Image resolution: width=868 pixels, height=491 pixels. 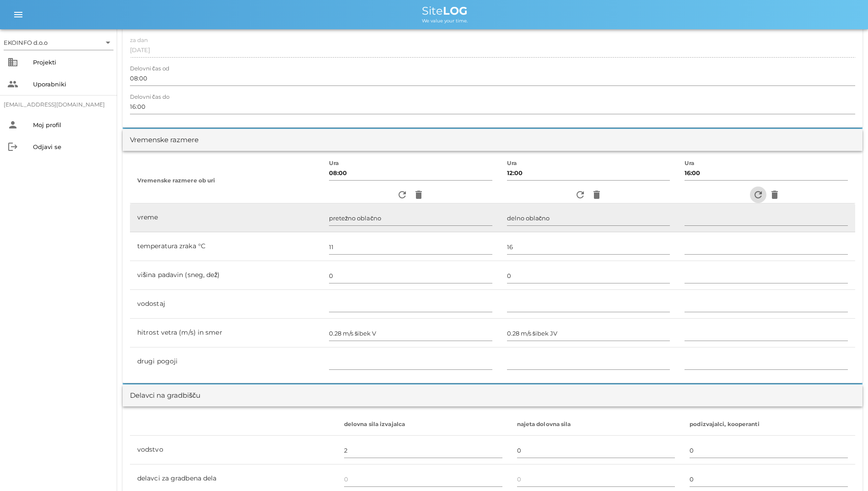 I want to click on label: Delovni čas od, so click(x=149, y=69).